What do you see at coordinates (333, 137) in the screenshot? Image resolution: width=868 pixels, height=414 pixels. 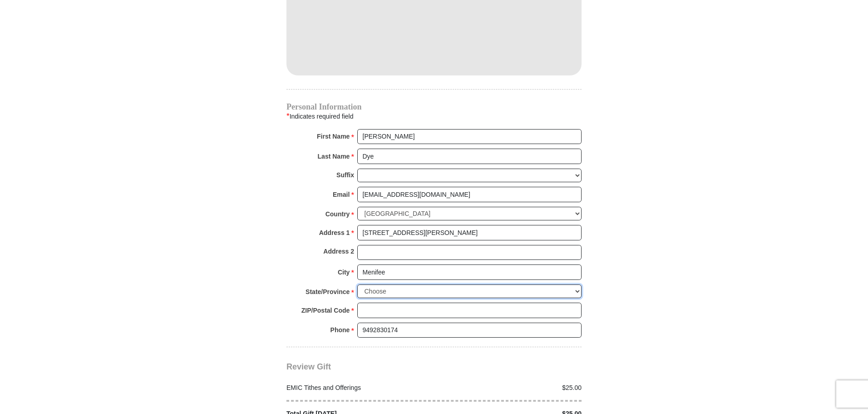 I see `strong: First Name` at bounding box center [333, 137].